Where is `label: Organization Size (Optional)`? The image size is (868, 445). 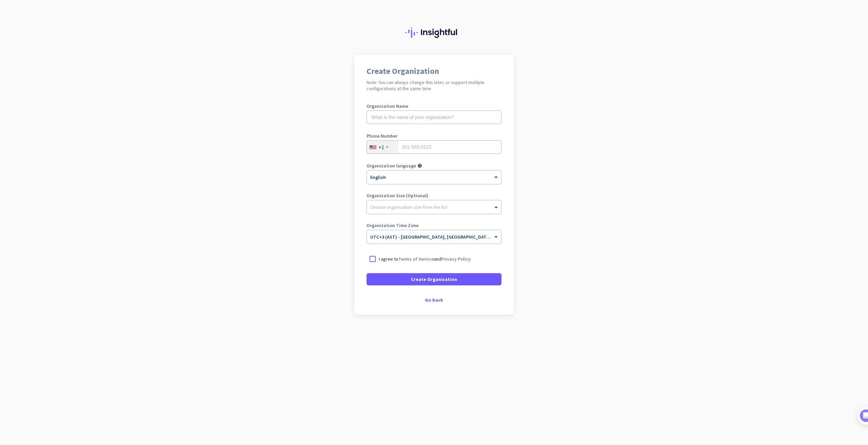 label: Organization Size (Optional) is located at coordinates (434, 195).